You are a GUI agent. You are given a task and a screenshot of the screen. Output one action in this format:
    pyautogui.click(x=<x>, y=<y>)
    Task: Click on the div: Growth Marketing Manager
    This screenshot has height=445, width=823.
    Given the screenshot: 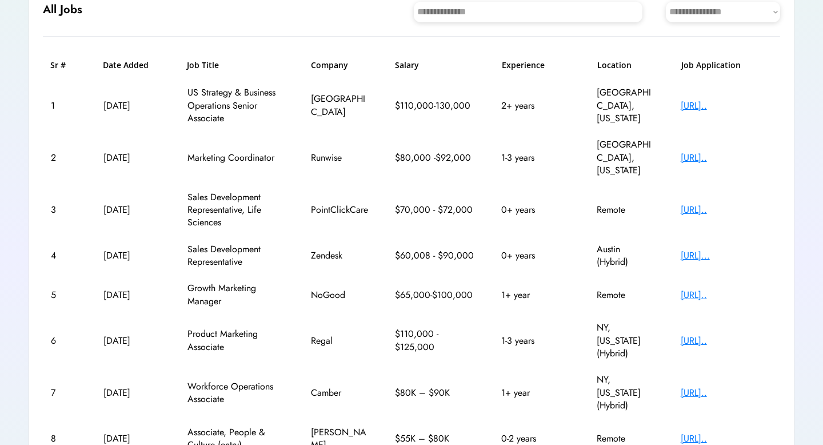 What is the action you would take?
    pyautogui.click(x=236, y=294)
    